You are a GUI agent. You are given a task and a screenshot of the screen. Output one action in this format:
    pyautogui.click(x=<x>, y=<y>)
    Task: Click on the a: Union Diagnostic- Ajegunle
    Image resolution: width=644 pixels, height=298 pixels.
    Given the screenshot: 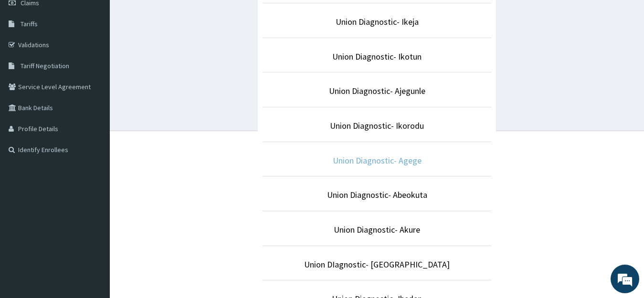 What is the action you would take?
    pyautogui.click(x=377, y=91)
    